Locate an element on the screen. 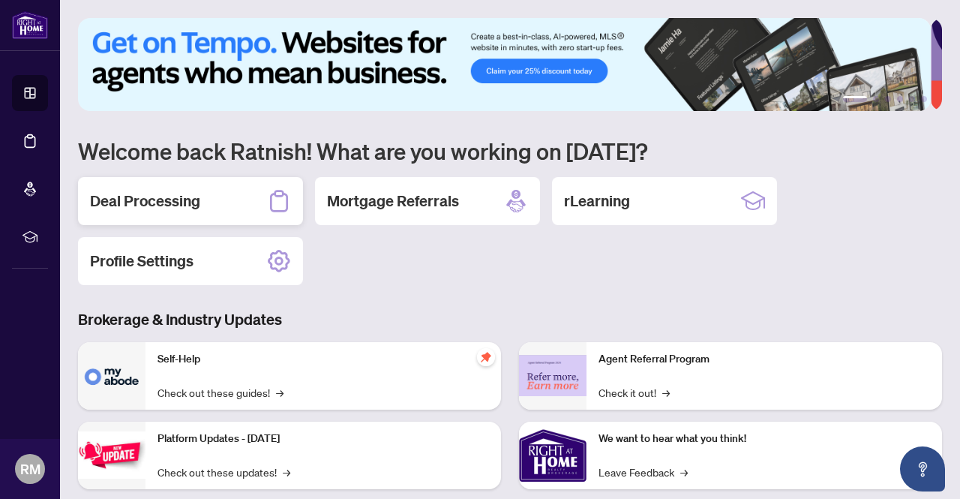 This screenshot has width=960, height=499. img: Slide 0 is located at coordinates (504, 65).